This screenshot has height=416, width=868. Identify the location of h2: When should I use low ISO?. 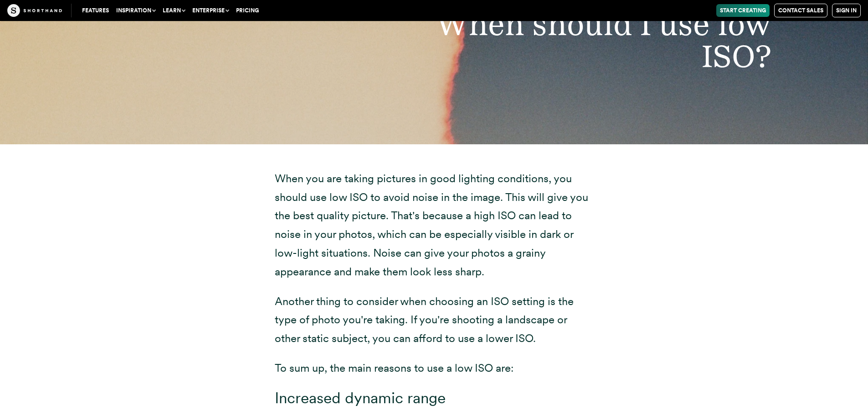
(582, 40).